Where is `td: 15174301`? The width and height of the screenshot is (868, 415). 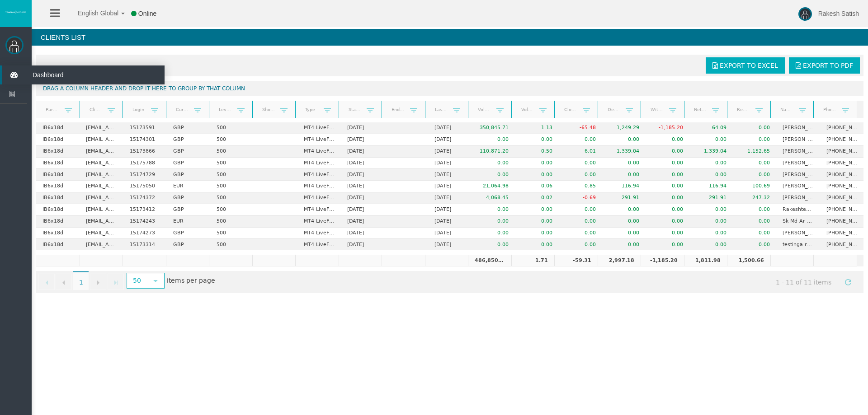
td: 15174301 is located at coordinates (145, 140).